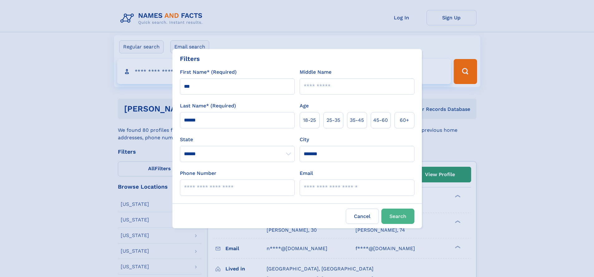  What do you see at coordinates (198, 173) in the screenshot?
I see `label: Phone Number` at bounding box center [198, 173].